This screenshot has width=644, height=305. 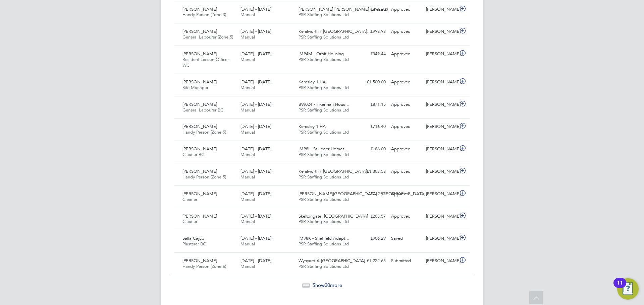 I want to click on div: £203.57, so click(x=371, y=216).